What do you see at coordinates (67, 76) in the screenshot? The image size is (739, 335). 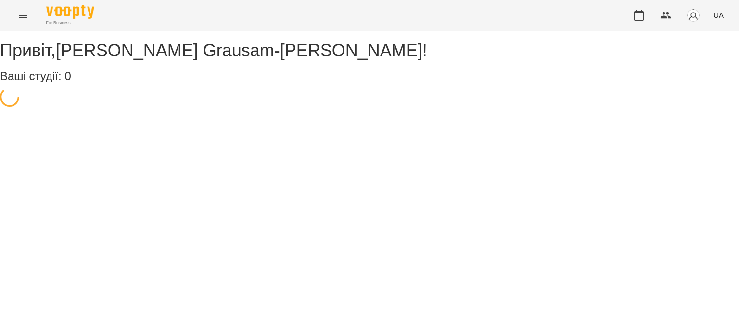 I see `span: 0` at bounding box center [67, 76].